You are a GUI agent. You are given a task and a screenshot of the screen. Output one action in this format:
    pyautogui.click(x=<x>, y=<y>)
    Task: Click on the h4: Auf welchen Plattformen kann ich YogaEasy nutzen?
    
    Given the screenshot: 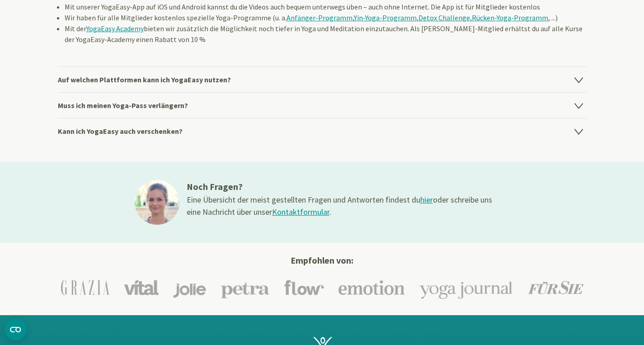 What is the action you would take?
    pyautogui.click(x=322, y=79)
    